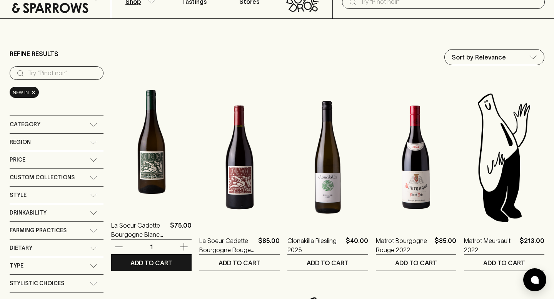 Image resolution: width=554 pixels, height=299 pixels. I want to click on p: Sort by Relevance, so click(478, 57).